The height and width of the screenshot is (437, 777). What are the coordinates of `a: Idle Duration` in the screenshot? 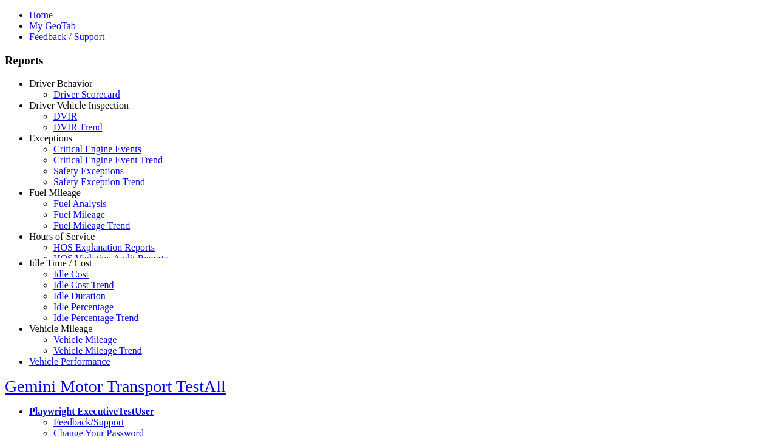 It's located at (79, 295).